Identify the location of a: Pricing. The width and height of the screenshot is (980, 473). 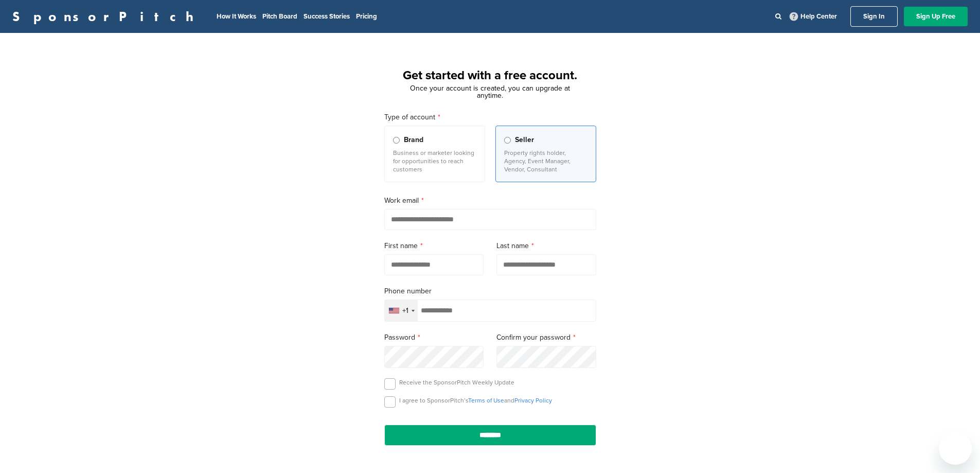
(366, 16).